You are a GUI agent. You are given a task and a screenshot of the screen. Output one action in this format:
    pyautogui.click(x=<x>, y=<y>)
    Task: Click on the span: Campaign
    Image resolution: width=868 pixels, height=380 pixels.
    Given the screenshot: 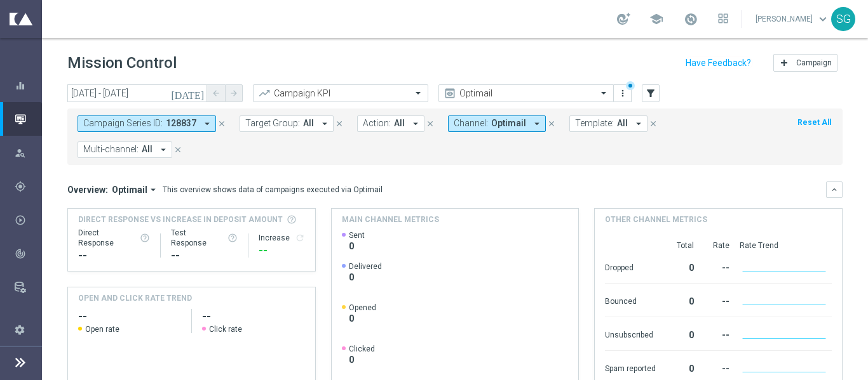 What is the action you would take?
    pyautogui.click(x=813, y=63)
    